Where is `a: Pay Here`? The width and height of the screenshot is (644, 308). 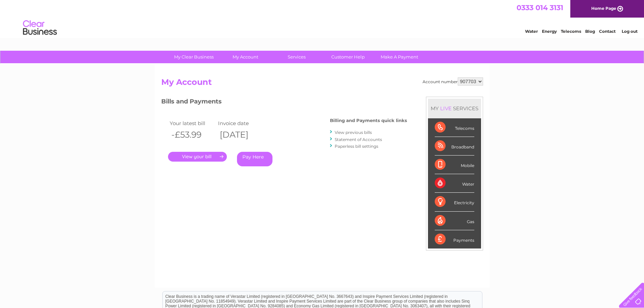
a: Pay Here is located at coordinates (255, 159).